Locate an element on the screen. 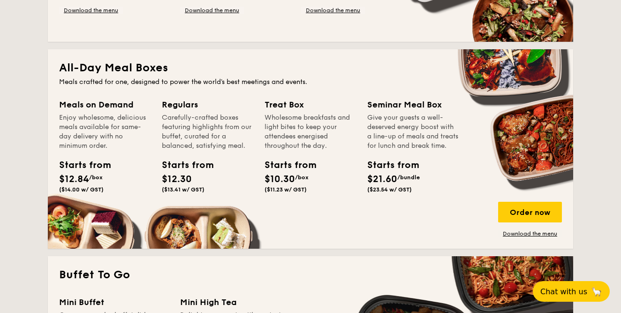 The width and height of the screenshot is (621, 313). div: Wholesome breakfasts and light bites to keep your attendees energised throughout the day. is located at coordinates (310, 132).